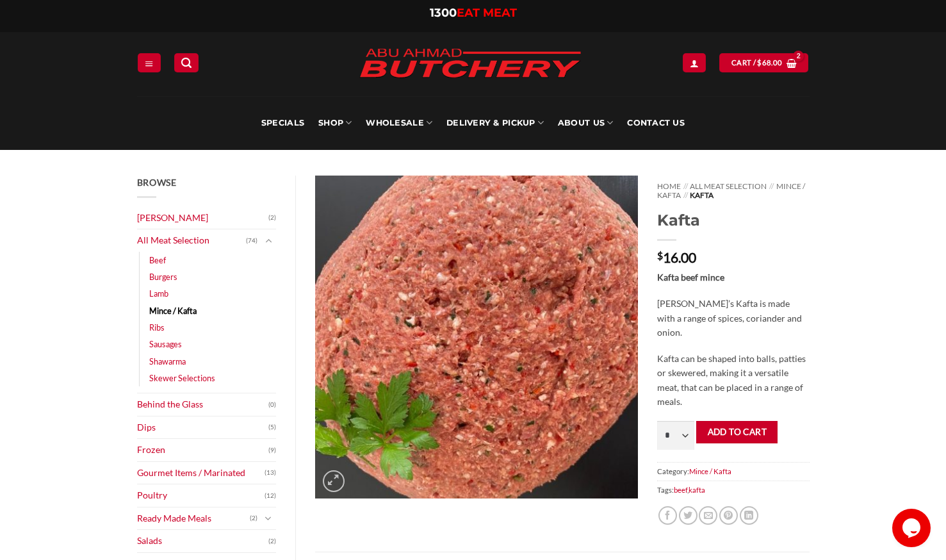 The image size is (946, 560). What do you see at coordinates (691, 277) in the screenshot?
I see `strong: Kafta beef mince` at bounding box center [691, 277].